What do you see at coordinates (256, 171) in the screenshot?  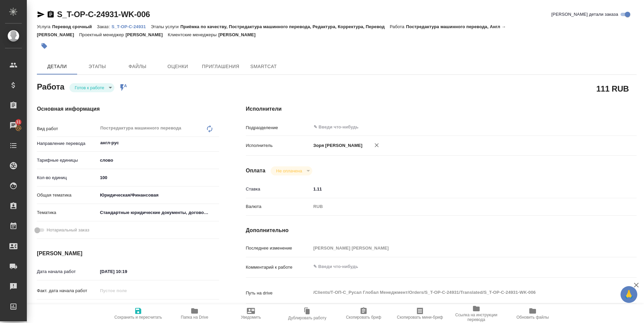 I see `h4: Оплата` at bounding box center [256, 171].